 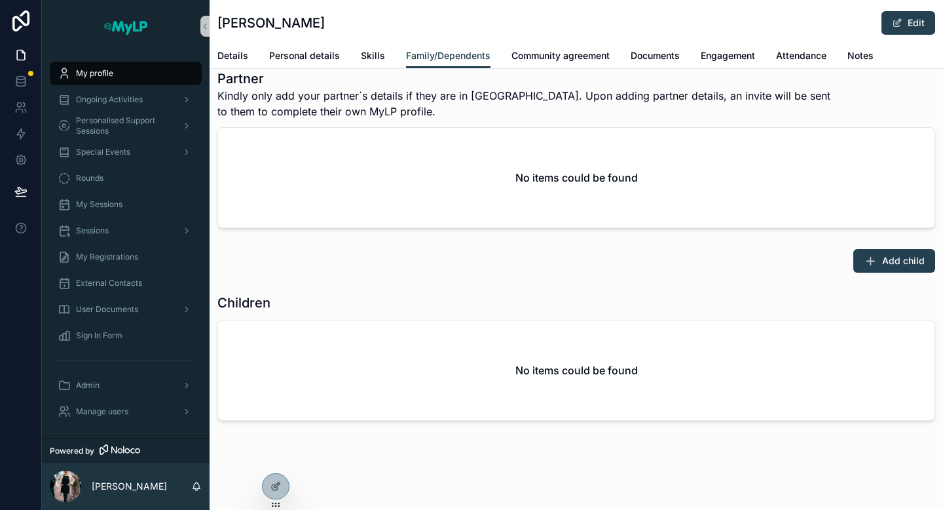 I want to click on span: Notes, so click(x=861, y=56).